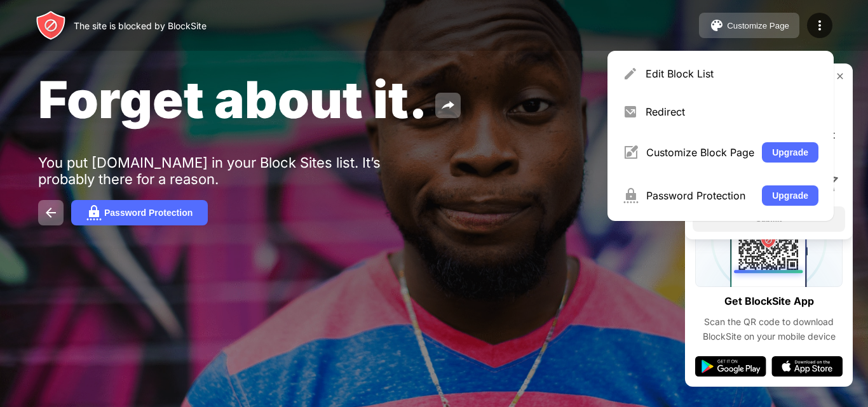 Image resolution: width=868 pixels, height=407 pixels. What do you see at coordinates (448, 106) in the screenshot?
I see `img: share.svg` at bounding box center [448, 106].